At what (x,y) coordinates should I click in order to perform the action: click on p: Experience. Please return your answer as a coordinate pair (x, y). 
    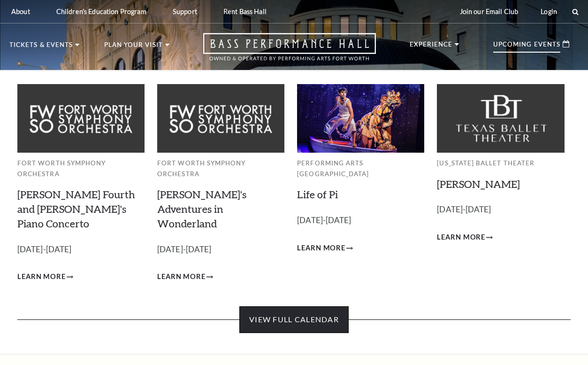
    Looking at the image, I should click on (431, 47).